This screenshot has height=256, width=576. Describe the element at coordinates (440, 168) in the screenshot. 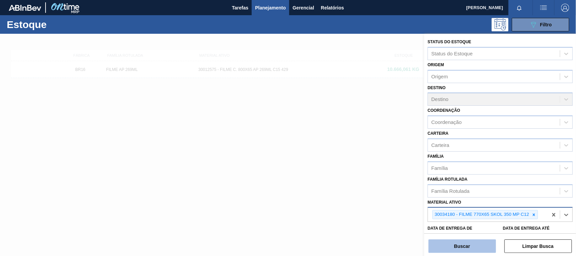

I see `div: Família` at that location.